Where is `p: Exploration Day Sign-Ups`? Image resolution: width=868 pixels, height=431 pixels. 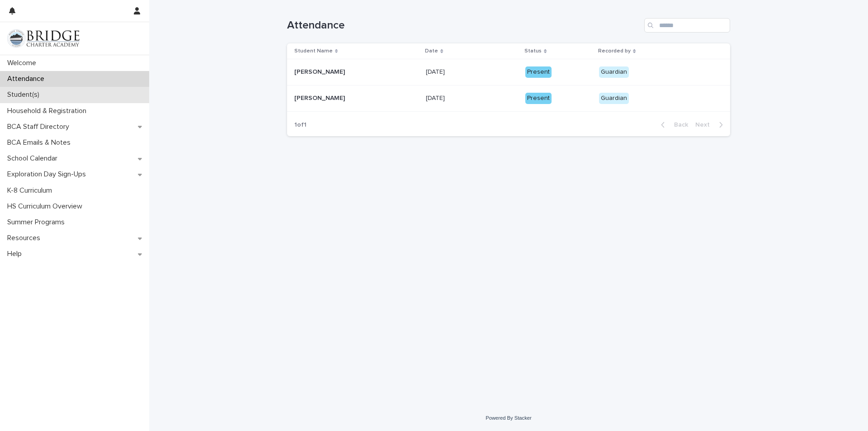 p: Exploration Day Sign-Ups is located at coordinates (48, 174).